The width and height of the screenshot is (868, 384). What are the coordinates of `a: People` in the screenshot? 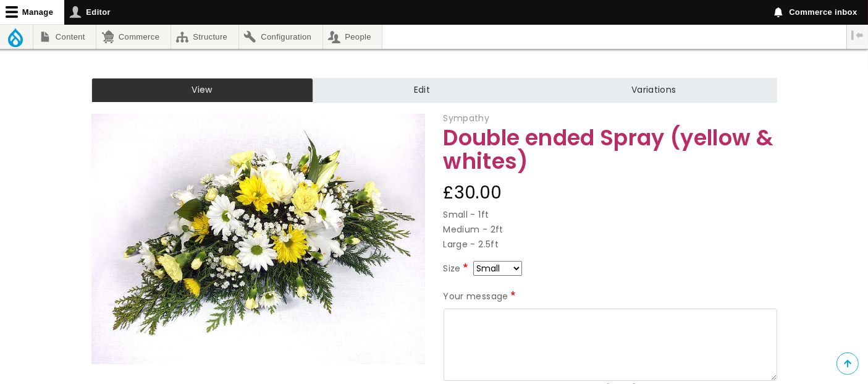 It's located at (353, 37).